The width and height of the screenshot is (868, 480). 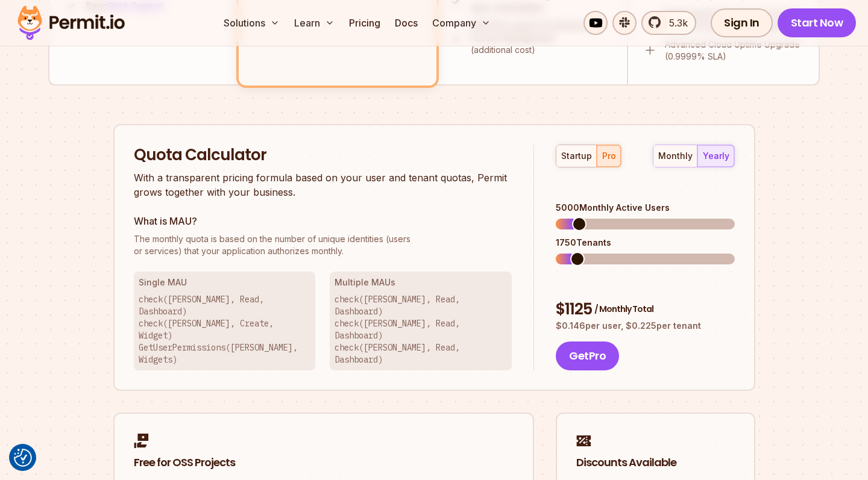 What do you see at coordinates (817, 23) in the screenshot?
I see `a: Start Now` at bounding box center [817, 23].